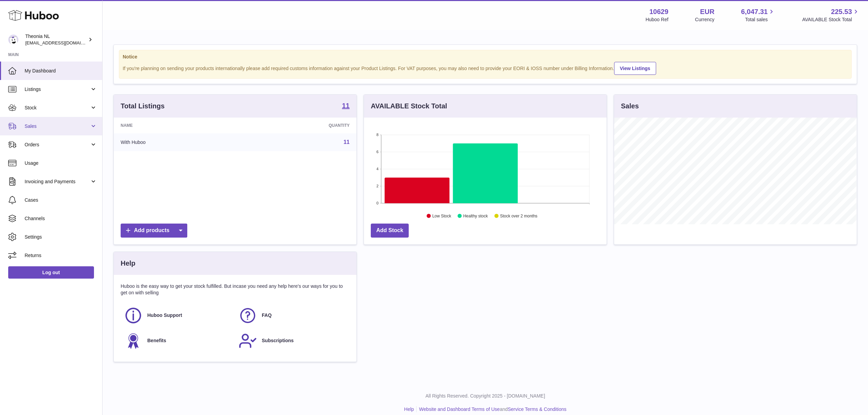  Describe the element at coordinates (128, 263) in the screenshot. I see `h3: Help` at that location.